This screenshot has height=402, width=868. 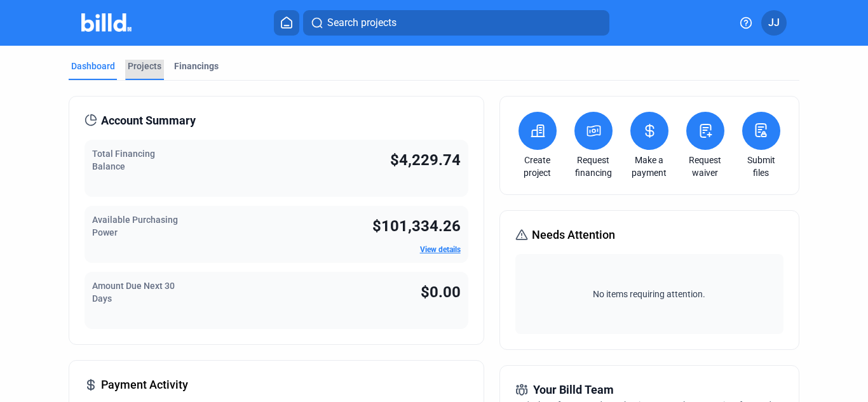 What do you see at coordinates (573, 235) in the screenshot?
I see `span: Needs Attention` at bounding box center [573, 235].